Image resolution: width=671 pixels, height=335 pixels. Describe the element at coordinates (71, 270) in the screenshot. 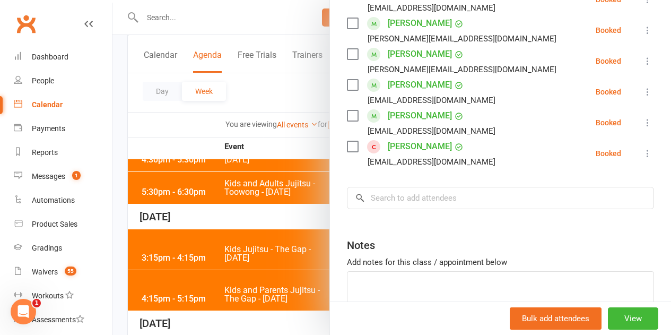

I see `span: 55` at that location.